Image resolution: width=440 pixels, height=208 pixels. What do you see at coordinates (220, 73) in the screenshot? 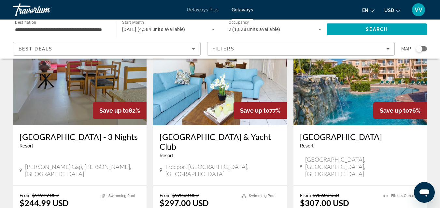
I see `img: Ocean Reef Resort & Yacht Club` at bounding box center [220, 73].